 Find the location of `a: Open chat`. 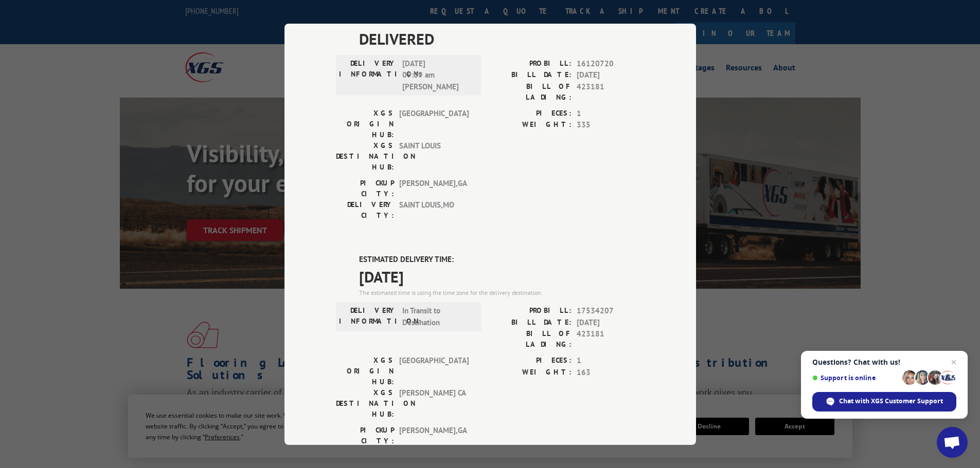

a: Open chat is located at coordinates (952, 443).